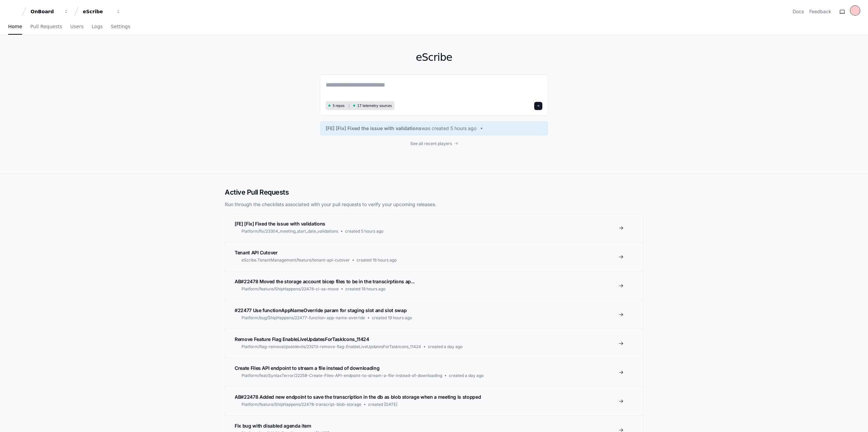 This screenshot has height=432, width=868. Describe the element at coordinates (97, 27) in the screenshot. I see `span: Logs` at that location.